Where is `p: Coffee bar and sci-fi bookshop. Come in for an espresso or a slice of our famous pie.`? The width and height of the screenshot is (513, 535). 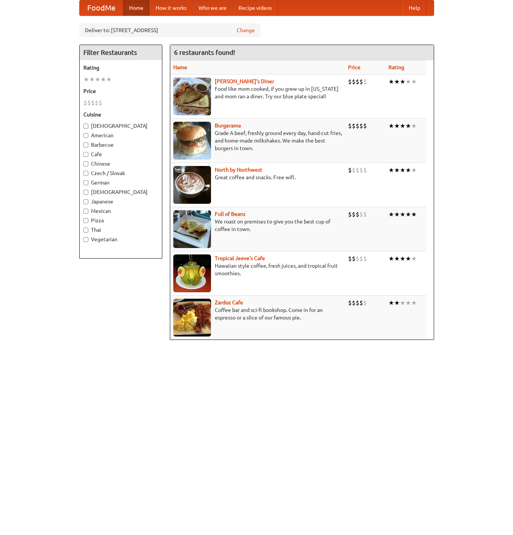 p: Coffee bar and sci-fi bookshop. Come in for an espresso or a slice of our famous pie. is located at coordinates (258, 314).